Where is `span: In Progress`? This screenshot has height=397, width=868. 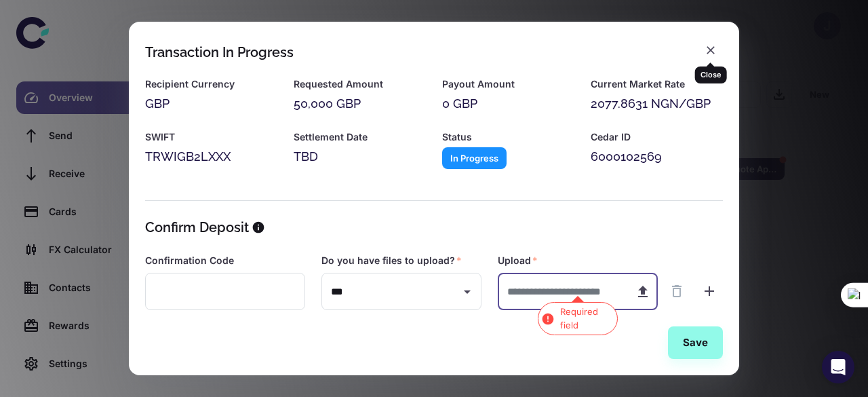
span: In Progress is located at coordinates (474, 158).